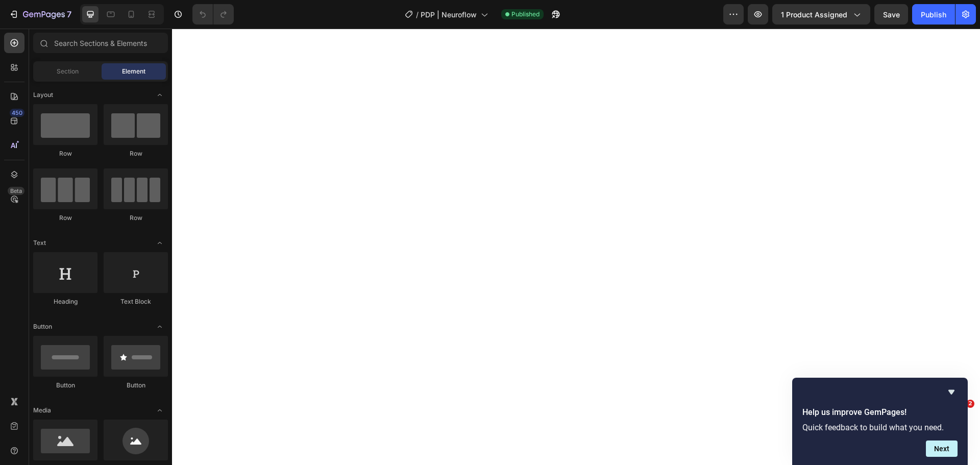 The width and height of the screenshot is (980, 465). Describe the element at coordinates (933, 14) in the screenshot. I see `button: Publish` at that location.